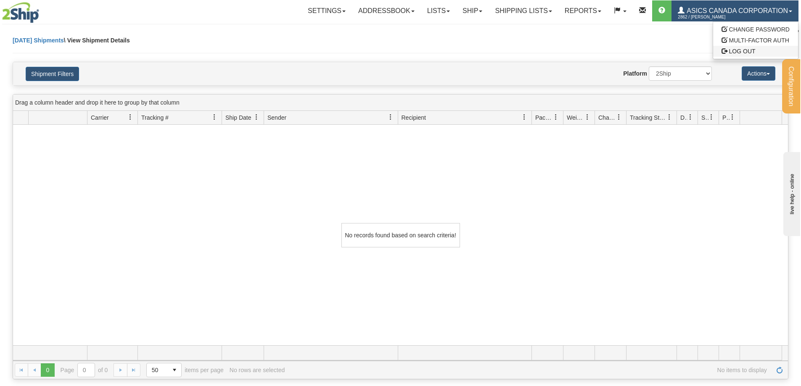 This screenshot has width=801, height=386. Describe the element at coordinates (635, 74) in the screenshot. I see `label: Platform` at that location.